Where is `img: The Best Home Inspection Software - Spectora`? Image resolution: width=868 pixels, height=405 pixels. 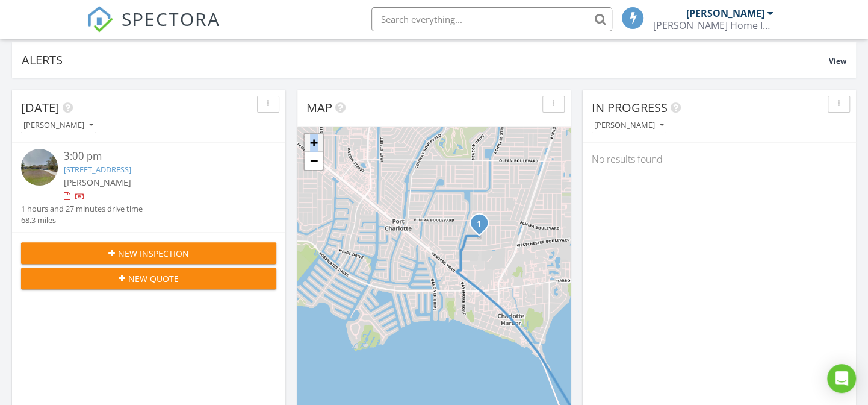
img: The Best Home Inspection Software - Spectora is located at coordinates (100, 19).